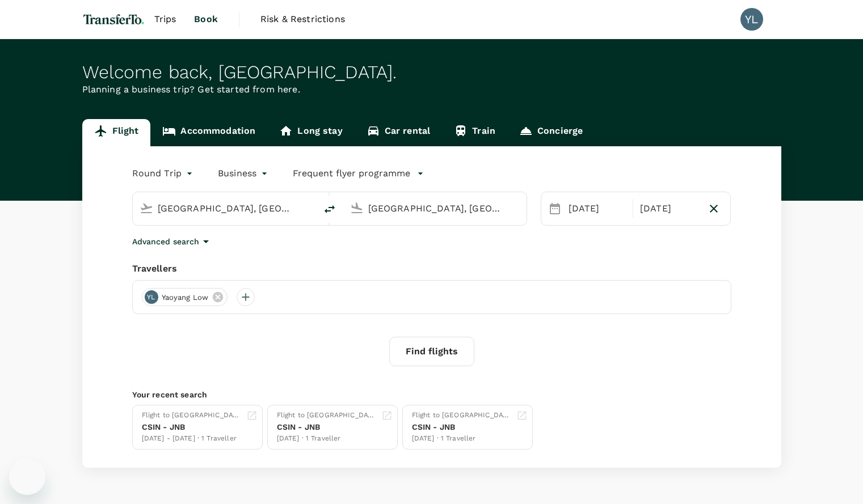  Describe the element at coordinates (225, 208) in the screenshot. I see `input: Depart from` at that location.